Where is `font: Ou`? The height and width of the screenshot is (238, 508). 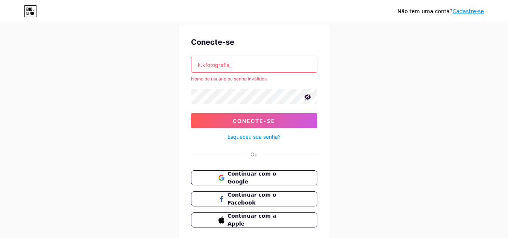
font: Ou is located at coordinates (254, 154).